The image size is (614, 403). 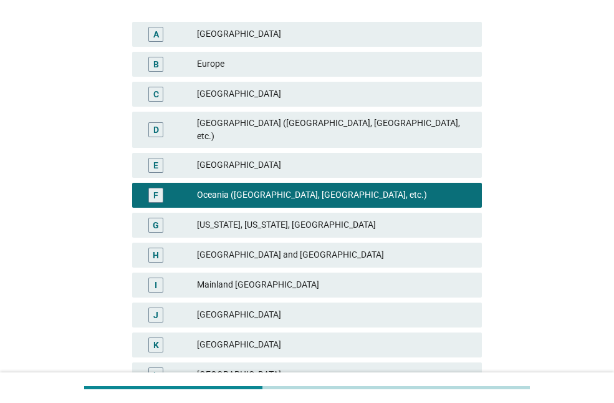 I want to click on div: F, so click(x=156, y=195).